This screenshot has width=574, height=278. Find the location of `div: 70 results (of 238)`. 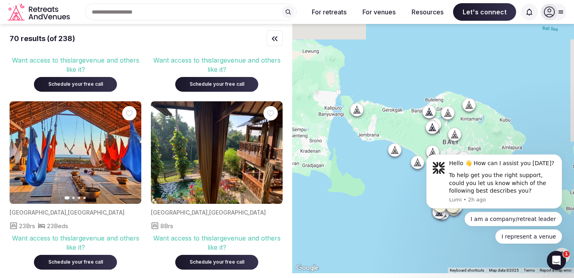

div: 70 results (of 238) is located at coordinates (42, 38).